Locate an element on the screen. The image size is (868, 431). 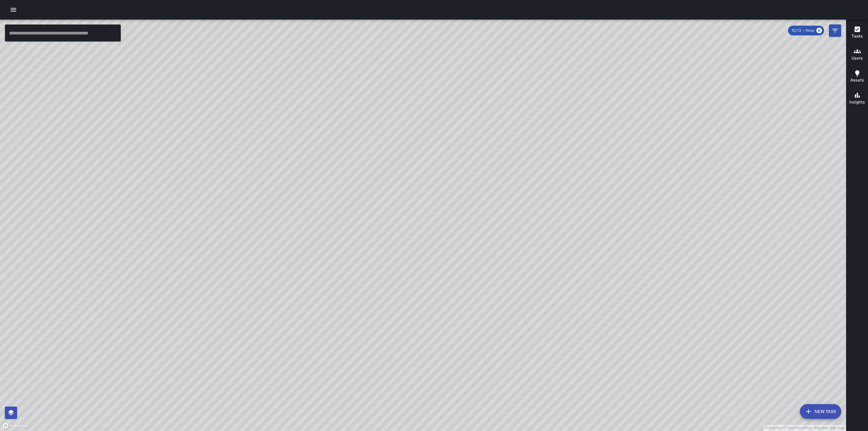
h6: Tasks is located at coordinates (857, 37).